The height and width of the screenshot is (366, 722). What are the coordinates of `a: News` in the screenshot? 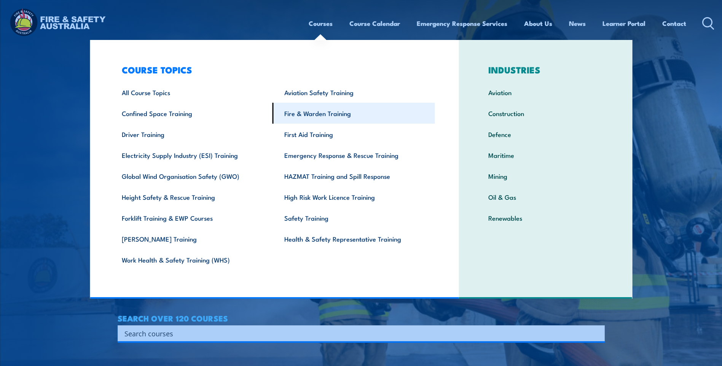 It's located at (578, 23).